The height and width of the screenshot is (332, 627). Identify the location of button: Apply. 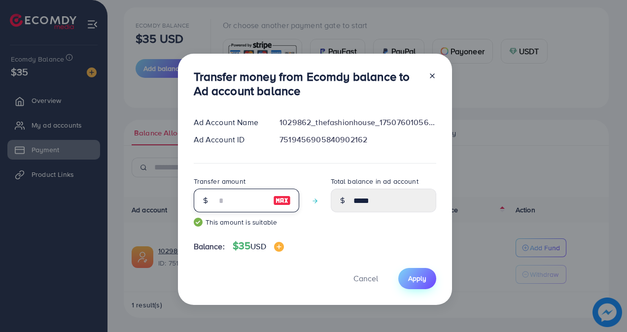
(417, 278).